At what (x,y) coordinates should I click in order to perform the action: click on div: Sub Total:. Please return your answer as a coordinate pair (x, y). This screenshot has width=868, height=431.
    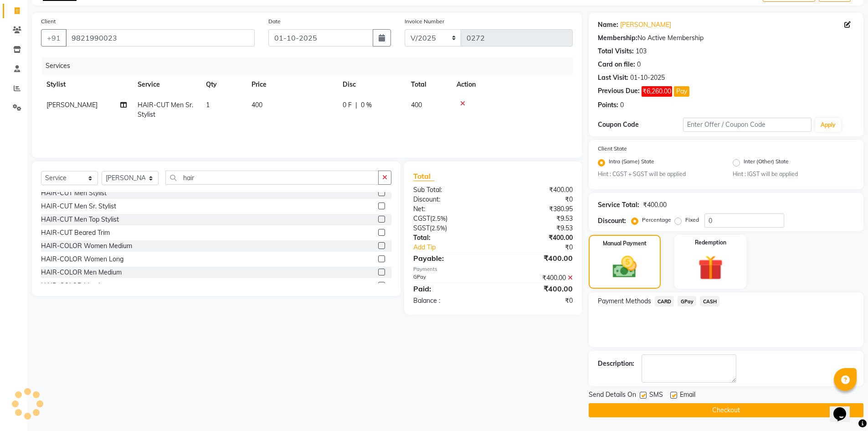
    Looking at the image, I should click on (450, 190).